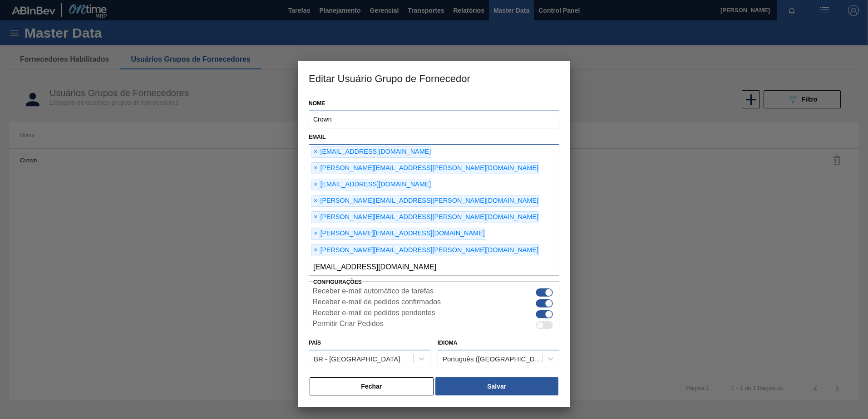 The height and width of the screenshot is (419, 868). What do you see at coordinates (376, 303) in the screenshot?
I see `label: Receber e-mail de pedidos confirmados` at bounding box center [376, 303].